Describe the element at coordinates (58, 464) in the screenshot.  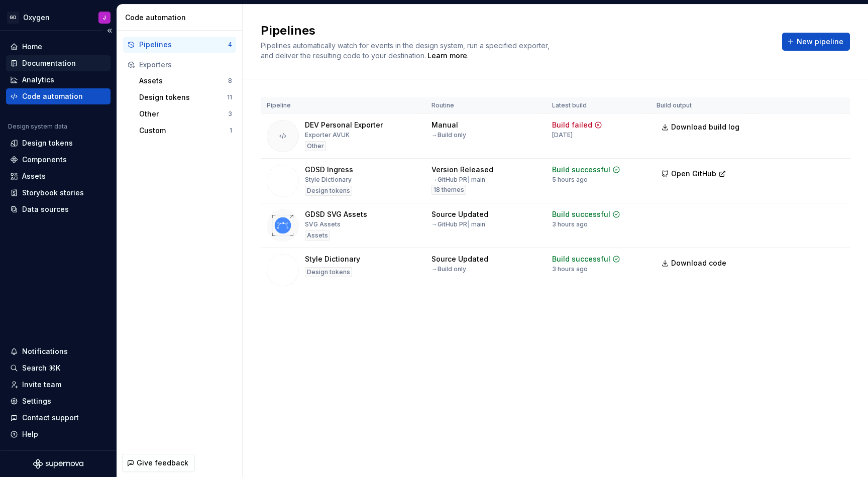
I see `svg: Supernova Logo` at that location.